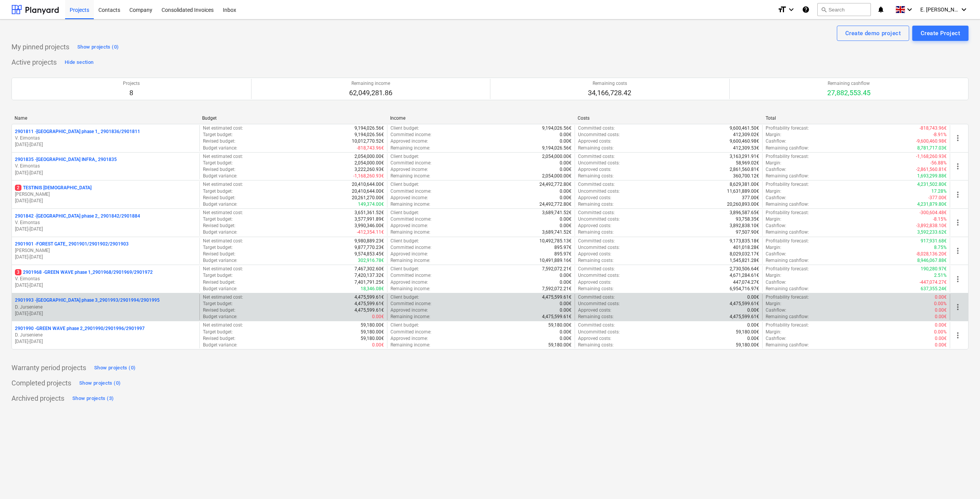  Describe the element at coordinates (746, 148) in the screenshot. I see `p: 412,309.53€` at that location.